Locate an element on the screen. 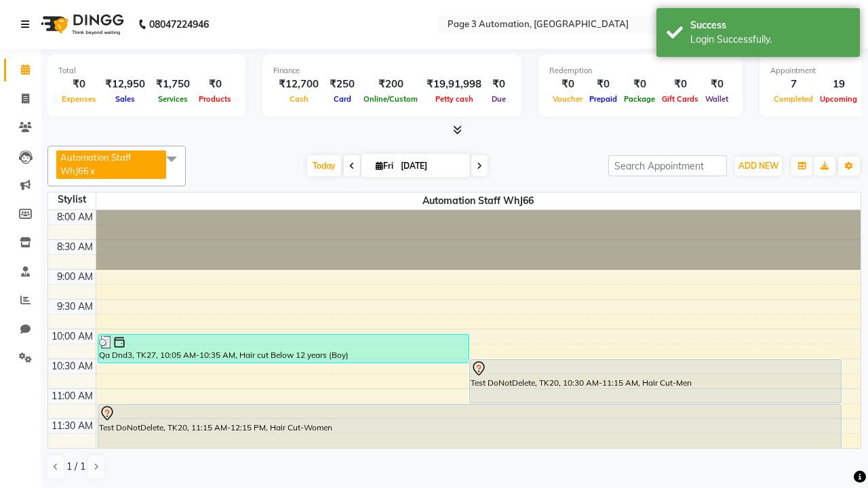 This screenshot has width=868, height=488. button: ADD NEW is located at coordinates (758, 166).